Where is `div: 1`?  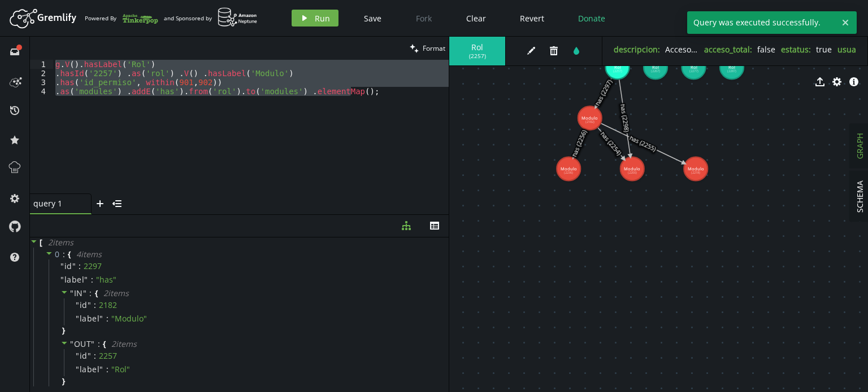 div: 1 is located at coordinates (41, 64).